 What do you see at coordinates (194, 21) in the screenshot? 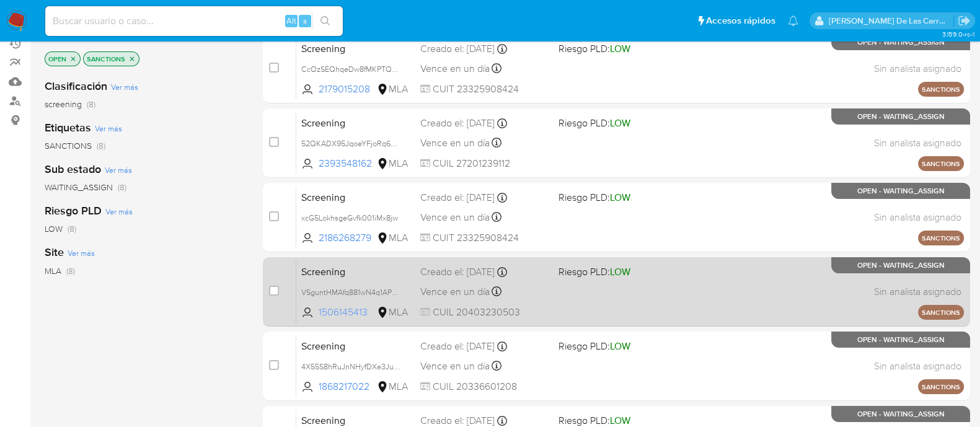
I see `input: Buscar usuario o caso...` at bounding box center [194, 21].